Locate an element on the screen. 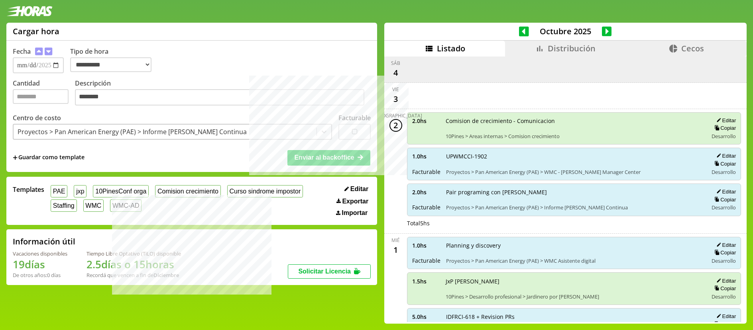 The height and width of the screenshot is (330, 753). span: Templates is located at coordinates (28, 190).